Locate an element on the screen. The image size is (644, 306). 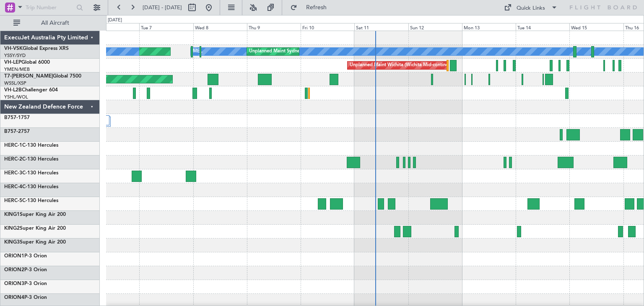
a: B757-2757 is located at coordinates (16, 132).